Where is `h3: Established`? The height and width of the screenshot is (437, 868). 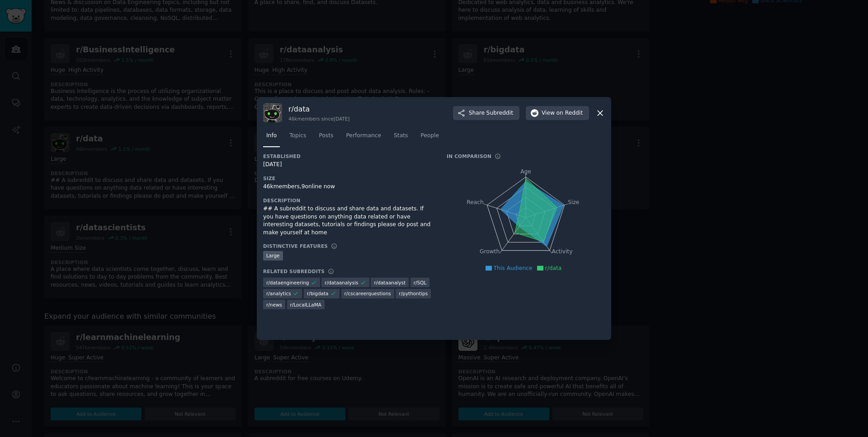 h3: Established is located at coordinates (349, 156).